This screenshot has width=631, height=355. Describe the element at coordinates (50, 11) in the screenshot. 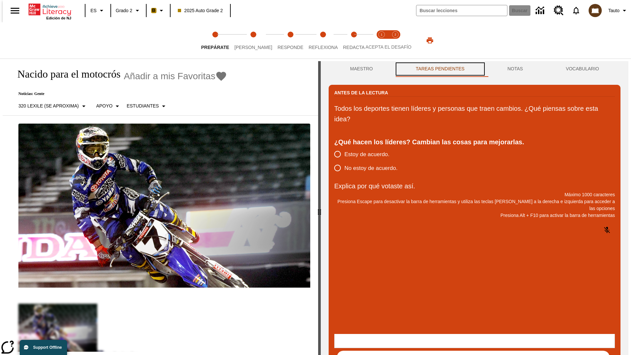

I see `div: Portada` at that location.